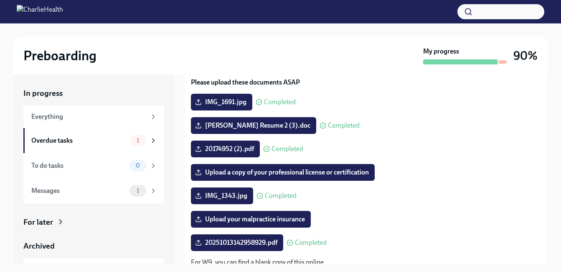  Describe the element at coordinates (94, 140) in the screenshot. I see `a: Overdue tasks1` at that location.